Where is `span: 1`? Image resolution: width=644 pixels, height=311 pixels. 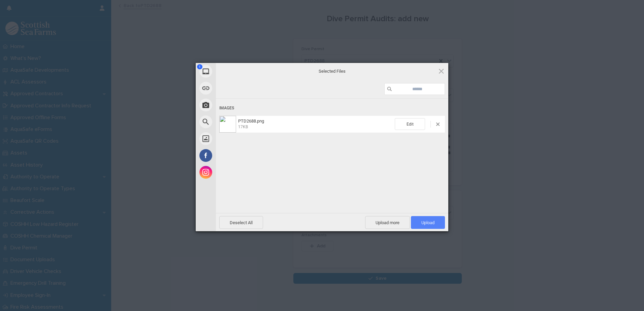 span: 1 is located at coordinates (199, 67).